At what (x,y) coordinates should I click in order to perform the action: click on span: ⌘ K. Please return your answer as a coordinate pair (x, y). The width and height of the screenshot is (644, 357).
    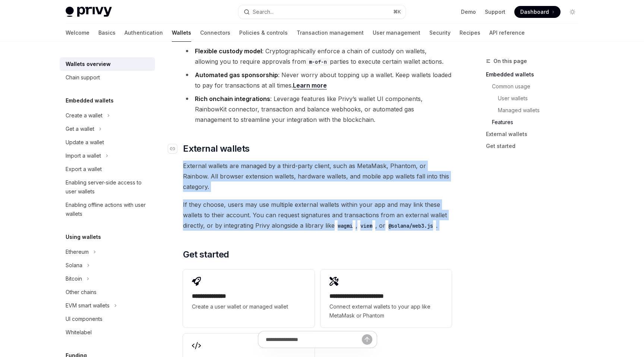
    Looking at the image, I should click on (396, 12).